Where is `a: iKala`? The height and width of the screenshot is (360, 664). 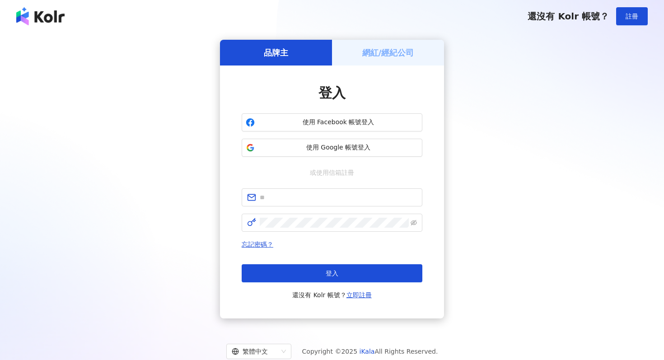
a: iKala is located at coordinates (367, 351).